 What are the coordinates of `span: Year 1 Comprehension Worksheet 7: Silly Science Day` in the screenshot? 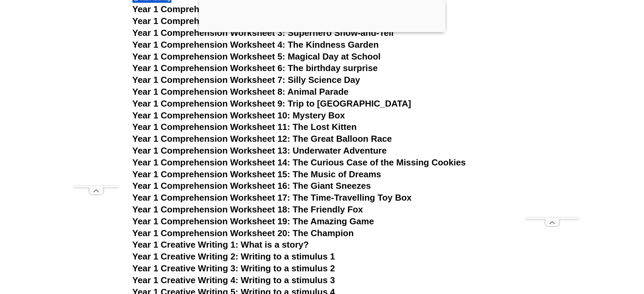 It's located at (246, 80).